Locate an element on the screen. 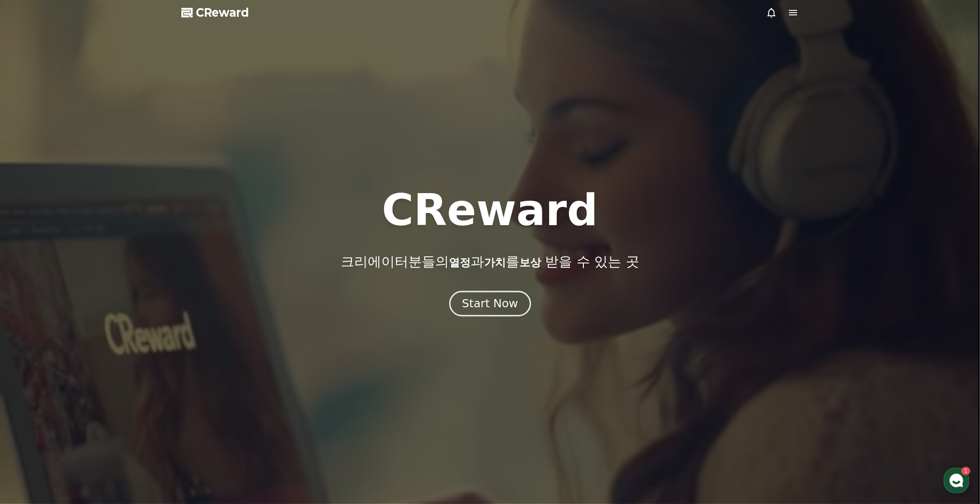 The width and height of the screenshot is (980, 504). span: 대화 is located at coordinates (88, 304).